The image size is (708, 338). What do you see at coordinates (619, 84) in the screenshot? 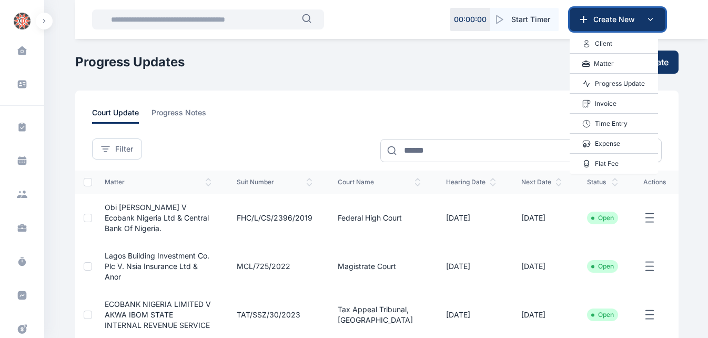
I see `p: Progress Update` at bounding box center [619, 84].